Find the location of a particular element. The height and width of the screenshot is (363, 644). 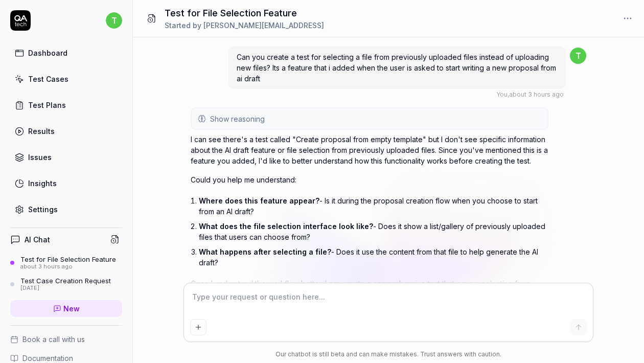

span: Where does this feature appear? is located at coordinates (259, 200).